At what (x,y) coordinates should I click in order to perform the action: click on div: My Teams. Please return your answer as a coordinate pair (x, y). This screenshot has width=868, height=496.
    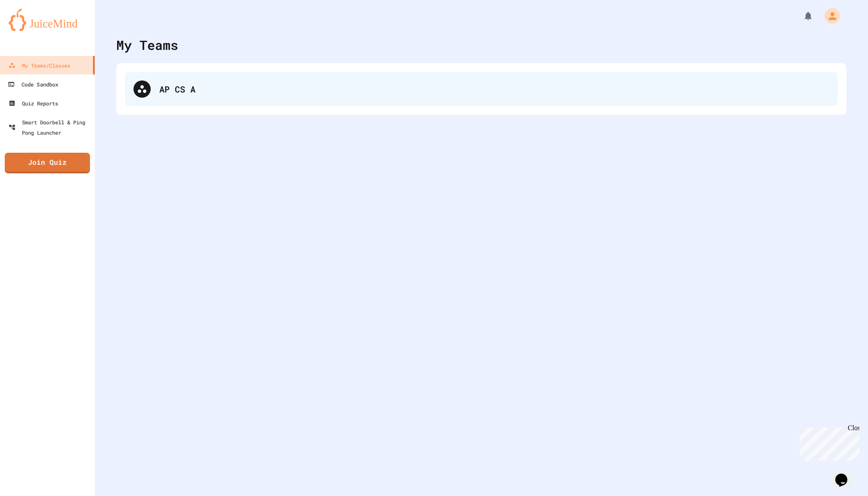
    Looking at the image, I should click on (148, 45).